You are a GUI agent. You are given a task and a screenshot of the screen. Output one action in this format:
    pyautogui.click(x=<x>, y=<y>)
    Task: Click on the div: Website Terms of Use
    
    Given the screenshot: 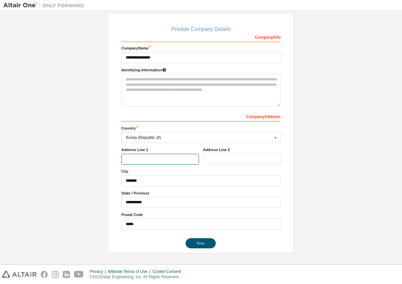 What is the action you would take?
    pyautogui.click(x=130, y=272)
    